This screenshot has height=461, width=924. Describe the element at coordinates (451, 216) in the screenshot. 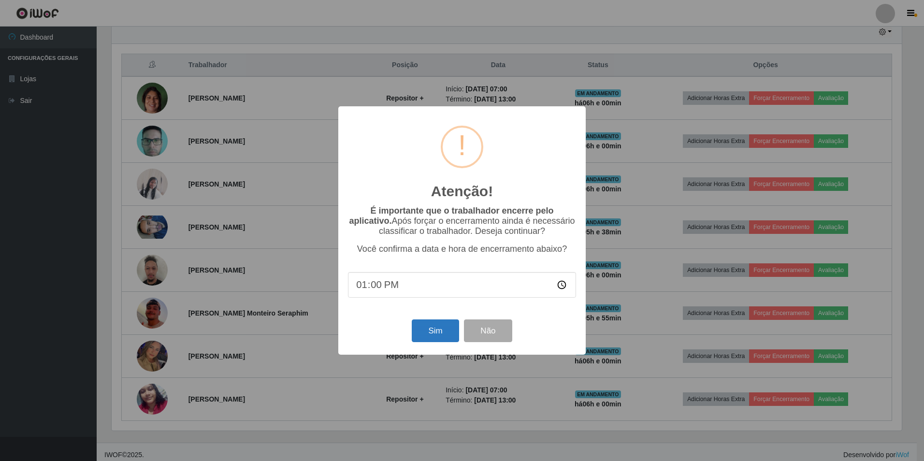

I see `b: É importante que o trabalhador encerre pelo aplicativo.` at that location.